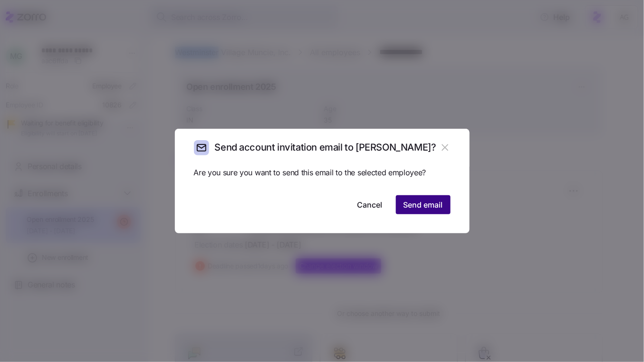  What do you see at coordinates (322, 173) in the screenshot?
I see `span: Are you sure you want to send this email to the selected employee?` at bounding box center [322, 173].